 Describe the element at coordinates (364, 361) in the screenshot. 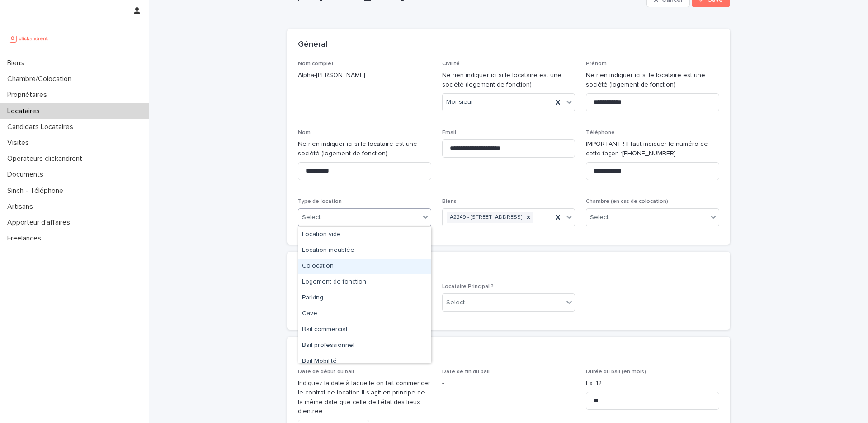

I see `div: Bail Mobilité` at that location.